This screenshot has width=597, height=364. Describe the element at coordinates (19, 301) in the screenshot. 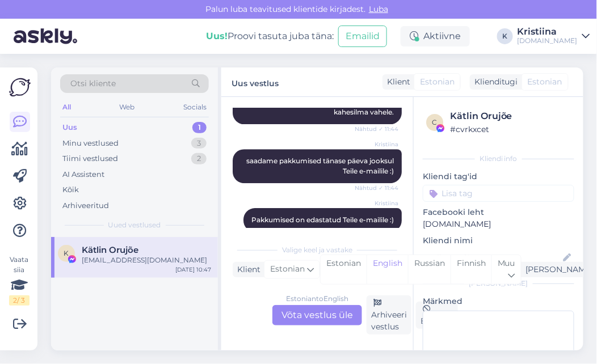

I see `div: 2 / 3` at that location.